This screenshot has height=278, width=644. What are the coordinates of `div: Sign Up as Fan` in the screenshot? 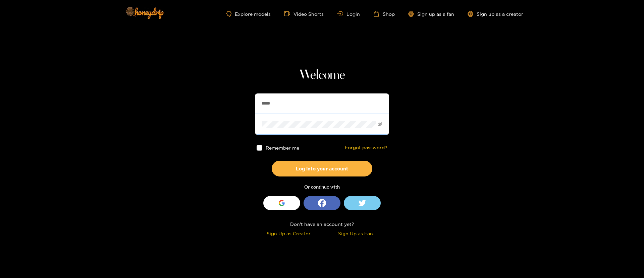 It's located at (355, 233).